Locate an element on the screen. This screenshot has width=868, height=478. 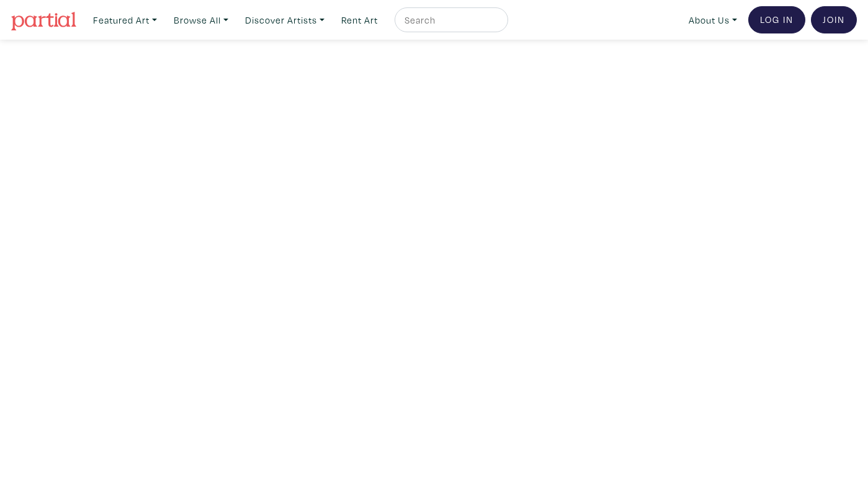
a: Rent Art is located at coordinates (360, 20).